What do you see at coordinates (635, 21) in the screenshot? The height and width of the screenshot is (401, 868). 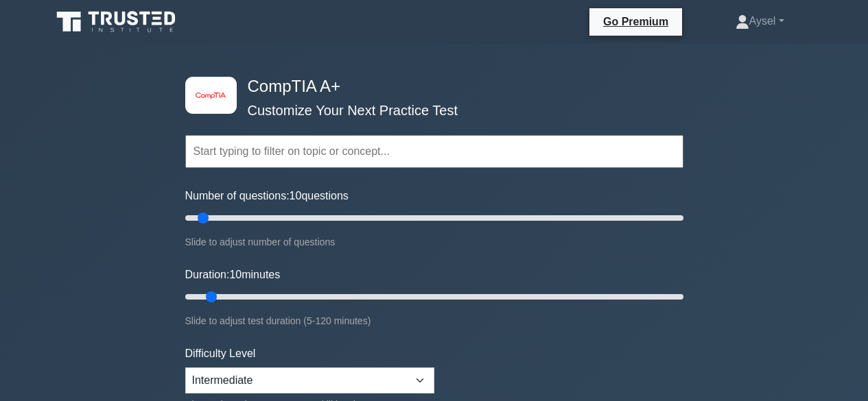 I see `a: Go Premium` at bounding box center [635, 21].